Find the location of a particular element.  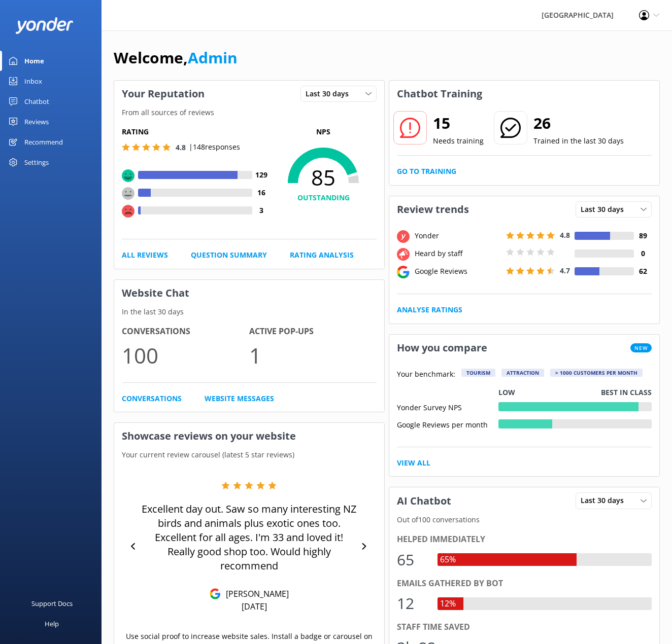

p: Out of 100 conversations is located at coordinates (524, 520).